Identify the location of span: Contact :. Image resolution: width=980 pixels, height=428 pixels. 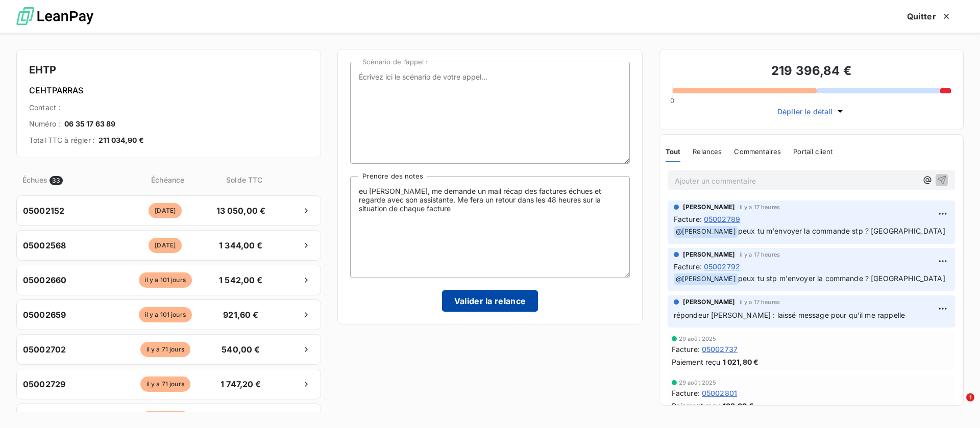
(44, 108).